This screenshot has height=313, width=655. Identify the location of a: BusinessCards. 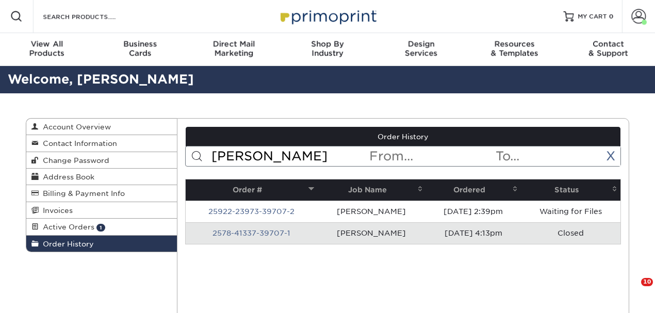
(140, 49).